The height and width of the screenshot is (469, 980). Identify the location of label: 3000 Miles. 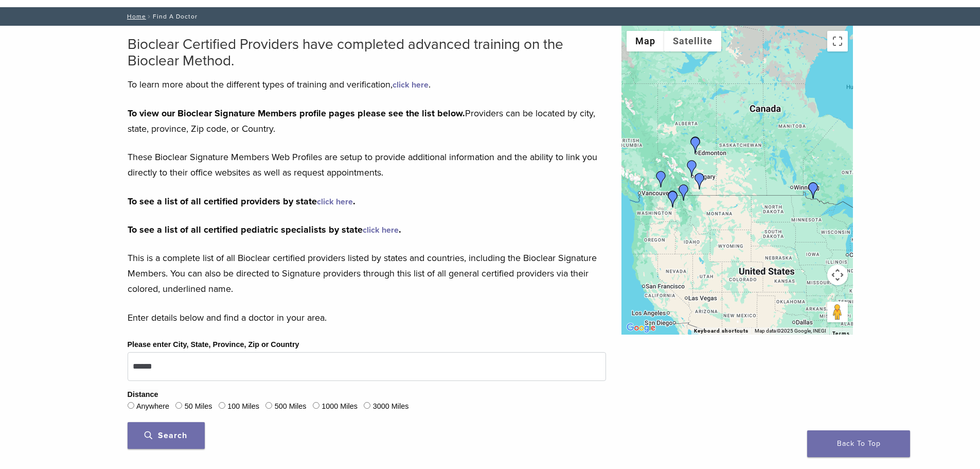
(391, 407).